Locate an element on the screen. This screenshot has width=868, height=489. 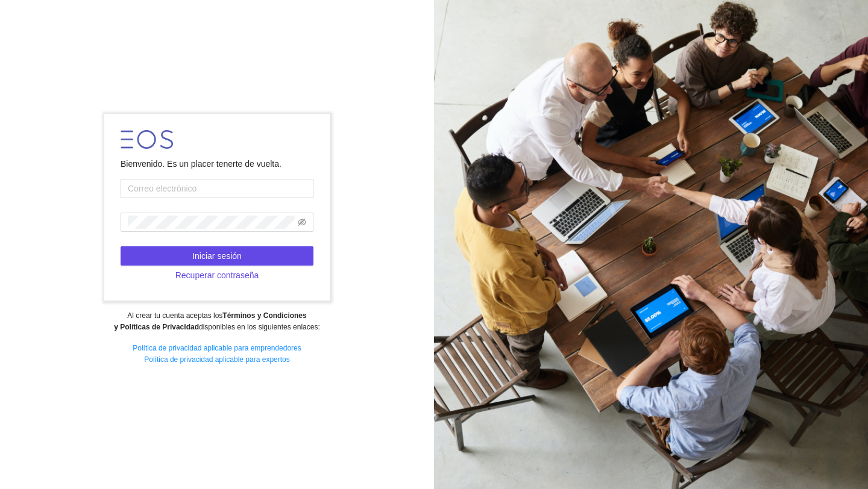
span: Recuperar contraseña is located at coordinates (217, 275).